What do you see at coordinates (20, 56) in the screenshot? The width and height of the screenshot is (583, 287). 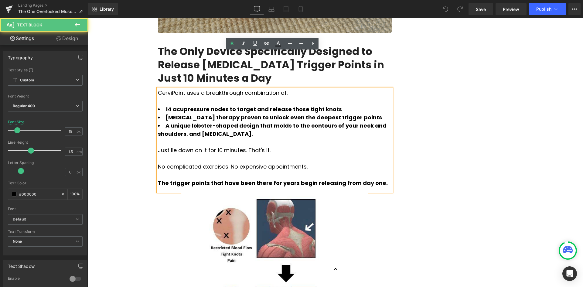 I see `div: Typography` at bounding box center [20, 56].